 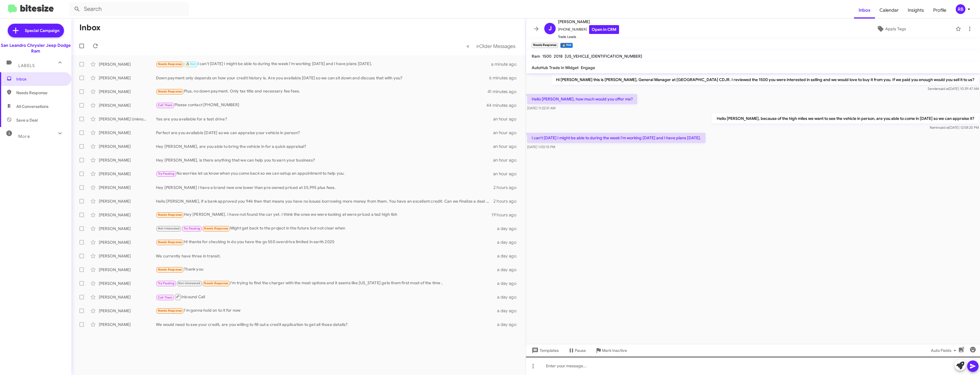 What do you see at coordinates (90, 28) in the screenshot?
I see `h1: Inbox` at bounding box center [90, 28].